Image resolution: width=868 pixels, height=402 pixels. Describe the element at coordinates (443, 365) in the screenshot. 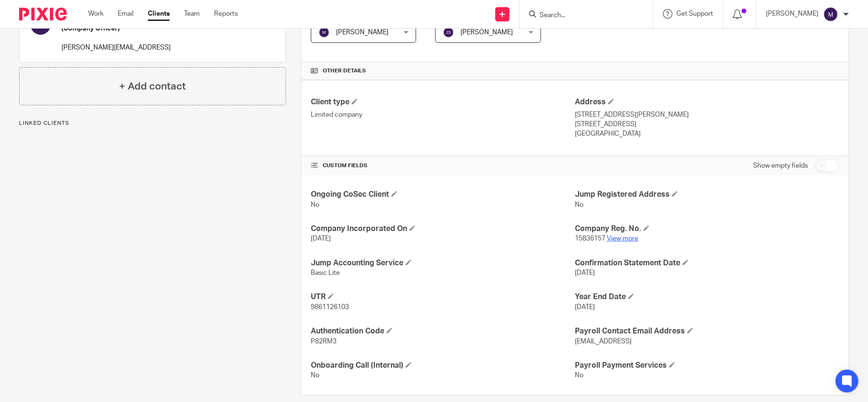

I see `h4: Onboarding Call (Internal)` at that location.